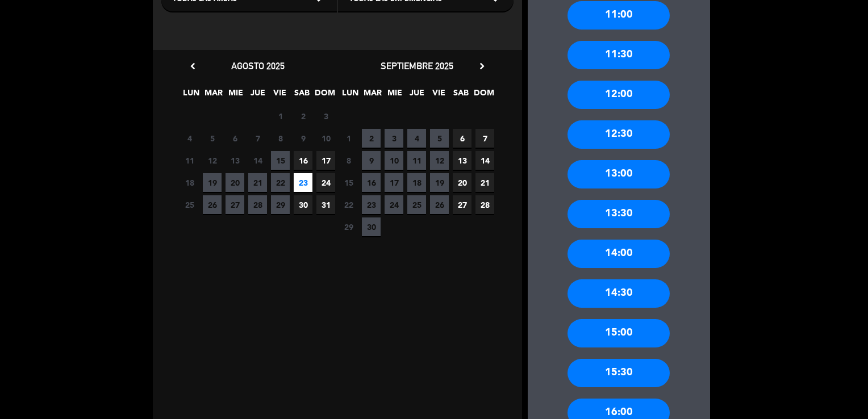 This screenshot has width=868, height=419. I want to click on div: 11:00, so click(619, 16).